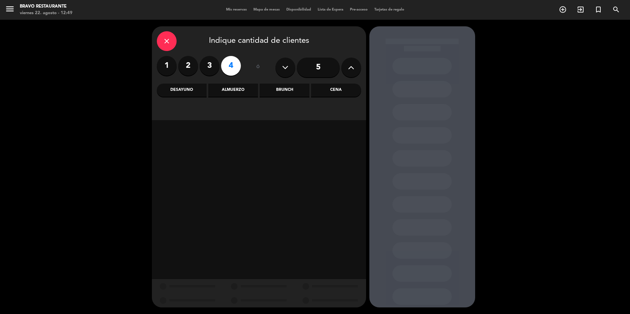 The height and width of the screenshot is (314, 630). Describe the element at coordinates (167, 41) in the screenshot. I see `i: close` at that location.